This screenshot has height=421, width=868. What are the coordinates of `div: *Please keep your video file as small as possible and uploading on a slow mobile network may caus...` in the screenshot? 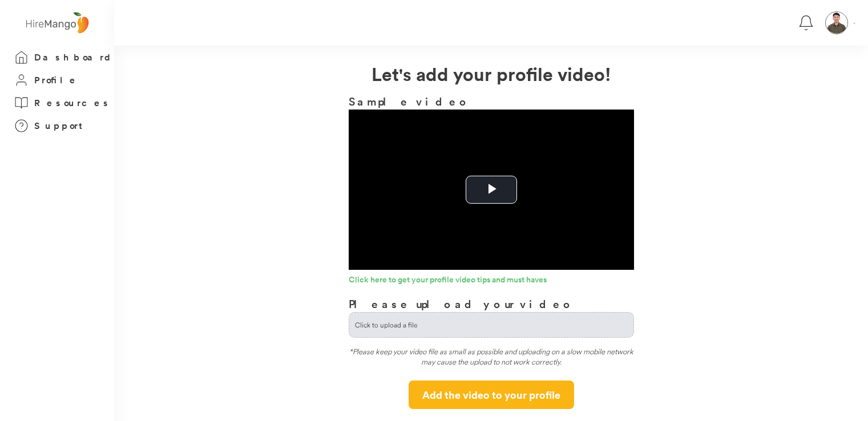 It's located at (491, 359).